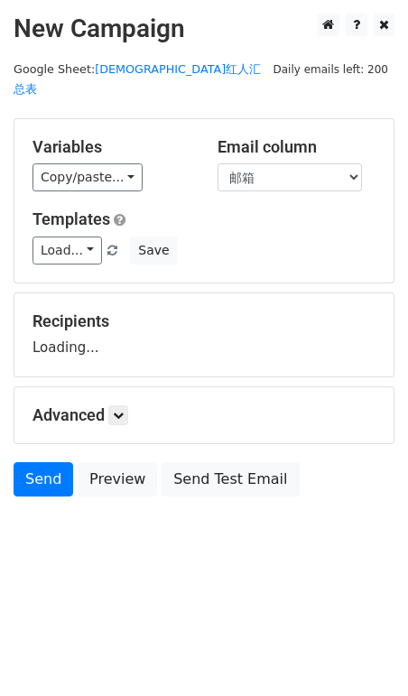 The width and height of the screenshot is (408, 696). What do you see at coordinates (43, 480) in the screenshot?
I see `a: Send` at bounding box center [43, 480].